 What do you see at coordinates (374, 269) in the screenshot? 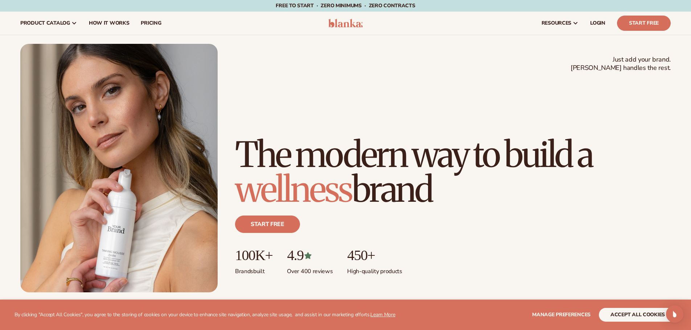
I see `p: High-quality products` at bounding box center [374, 269].